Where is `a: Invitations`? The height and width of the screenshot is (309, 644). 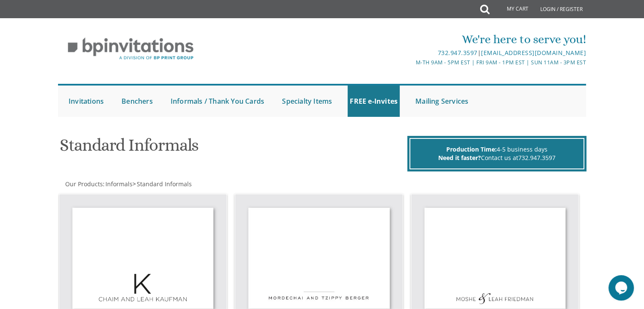
a: Invitations is located at coordinates (86, 101).